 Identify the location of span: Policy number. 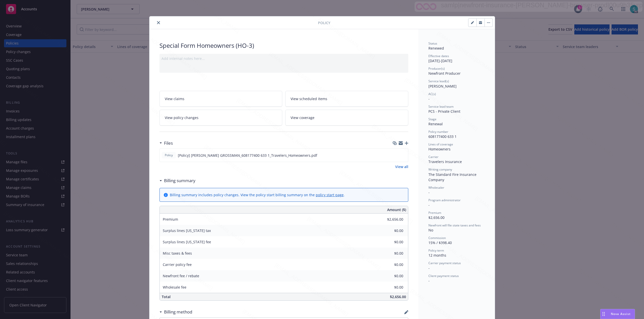
(438, 132).